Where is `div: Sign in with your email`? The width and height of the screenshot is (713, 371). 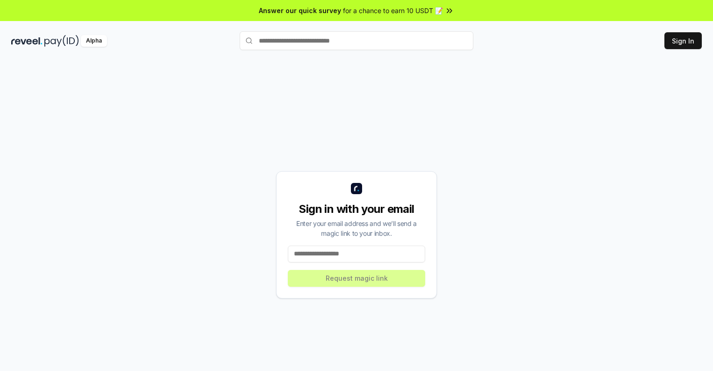
div: Sign in with your email is located at coordinates (357, 209).